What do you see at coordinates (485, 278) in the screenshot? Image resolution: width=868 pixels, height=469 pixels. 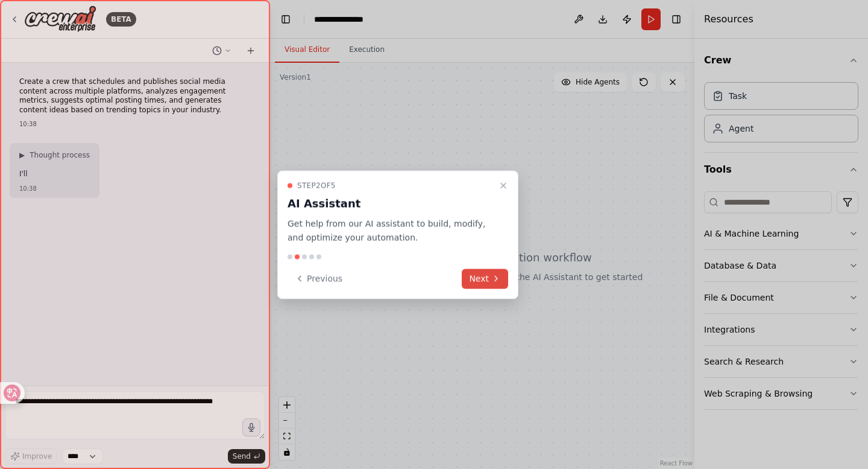 I see `button: Next` at bounding box center [485, 278].